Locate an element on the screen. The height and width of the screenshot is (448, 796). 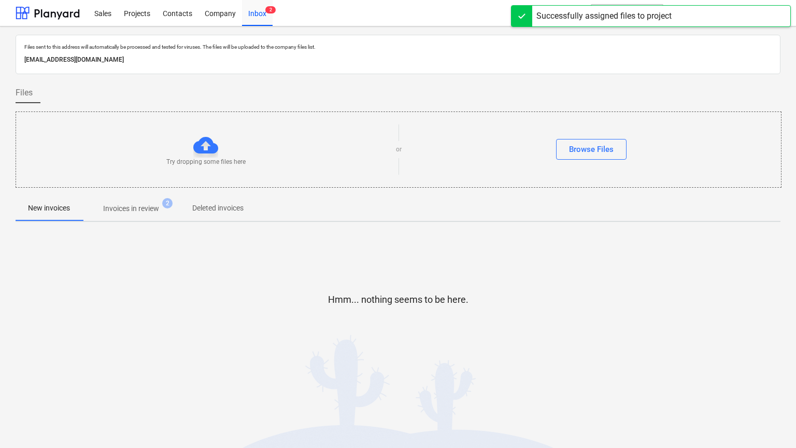
p: Invoices in review is located at coordinates (131, 208).